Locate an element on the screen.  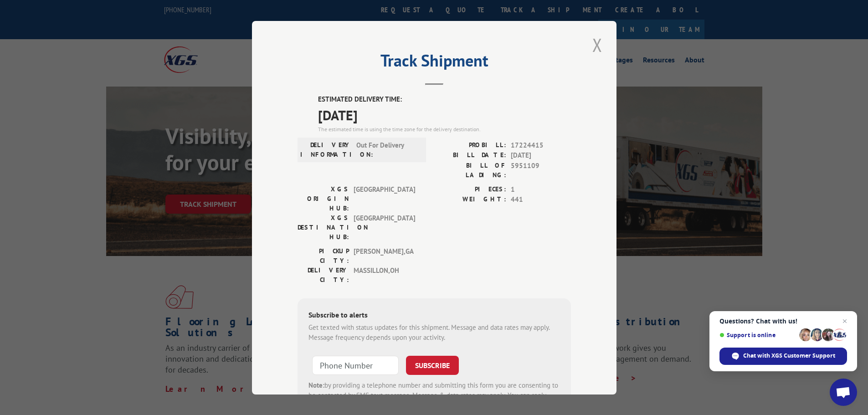
span: Support is online is located at coordinates (758, 335).